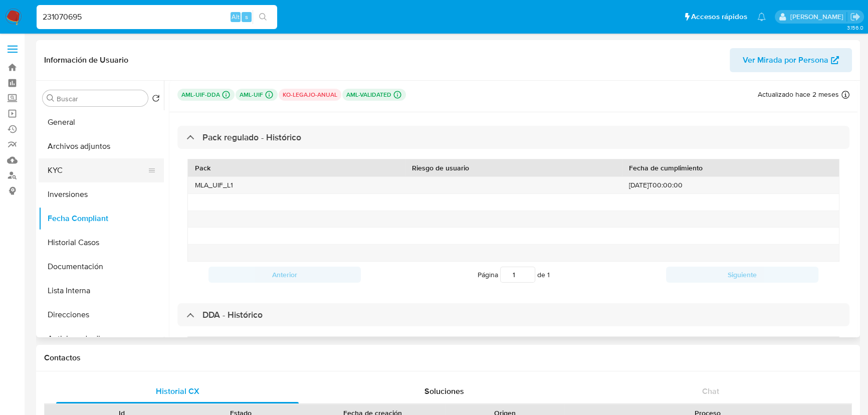 The image size is (868, 415). Describe the element at coordinates (786, 60) in the screenshot. I see `span: Ver Mirada por Persona` at that location.